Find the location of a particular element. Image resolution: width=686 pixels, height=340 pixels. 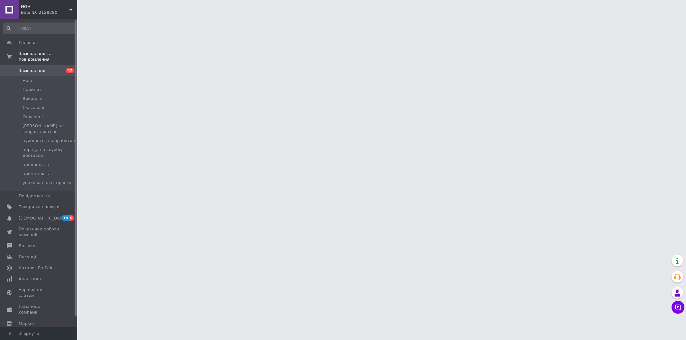

span: передан в службу доставки is located at coordinates (49, 153).